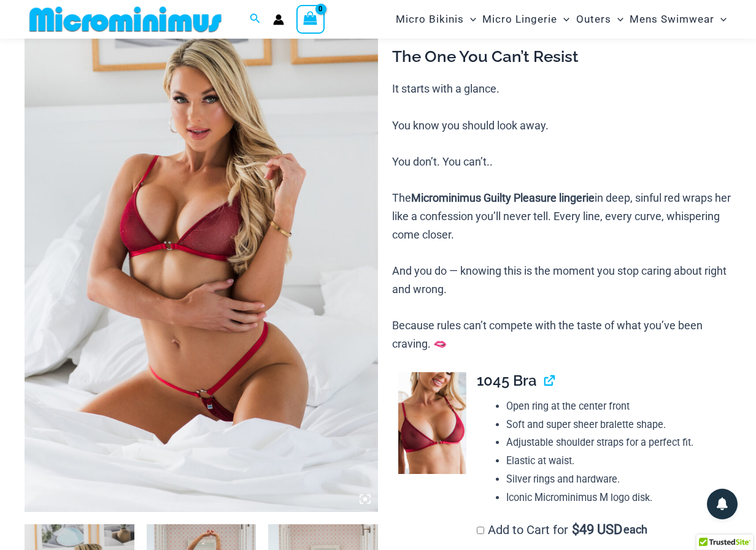 The image size is (756, 550). I want to click on span: Micro Lingerie, so click(520, 19).